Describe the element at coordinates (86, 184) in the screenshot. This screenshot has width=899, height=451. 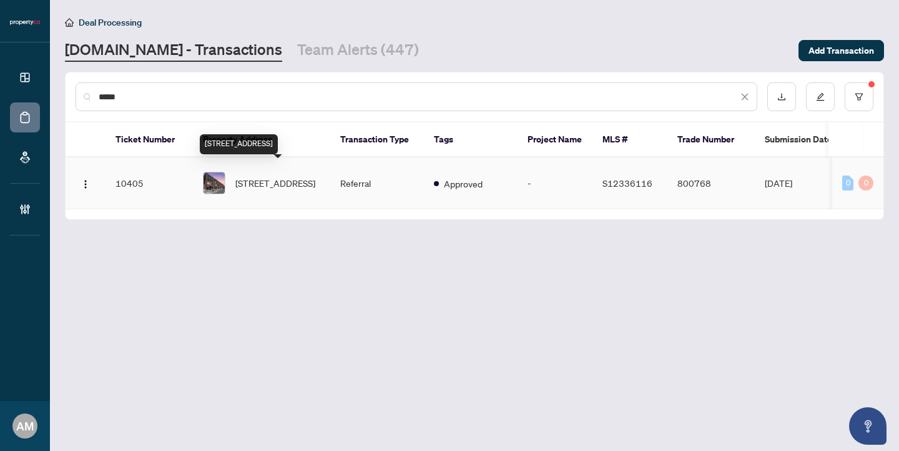
I see `img: Logo` at that location.